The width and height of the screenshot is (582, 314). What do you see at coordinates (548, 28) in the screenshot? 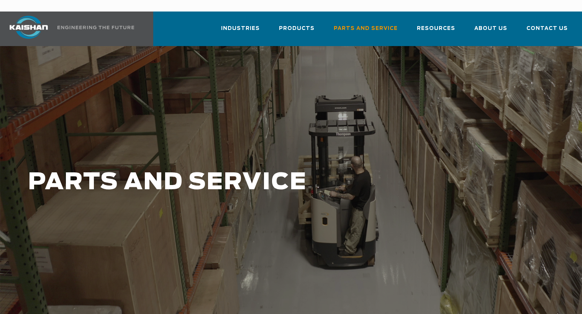
I see `span: Contact Us` at bounding box center [548, 28].